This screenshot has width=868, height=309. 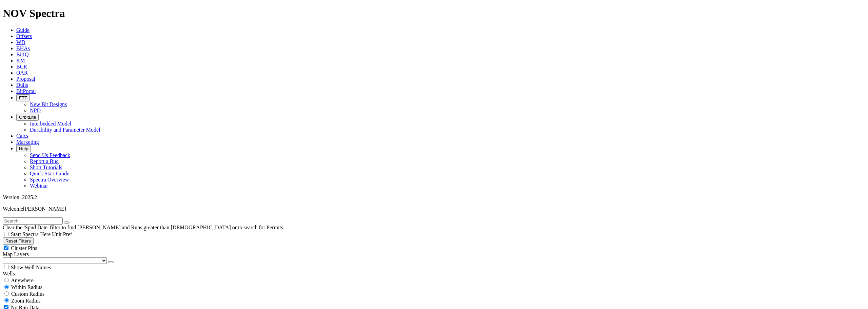 I want to click on span: FTT, so click(x=23, y=98).